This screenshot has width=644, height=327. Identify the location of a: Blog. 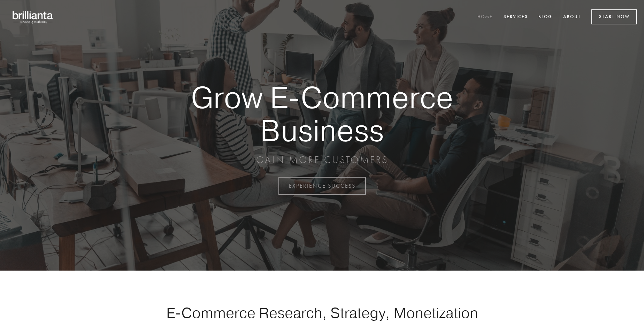
(546, 17).